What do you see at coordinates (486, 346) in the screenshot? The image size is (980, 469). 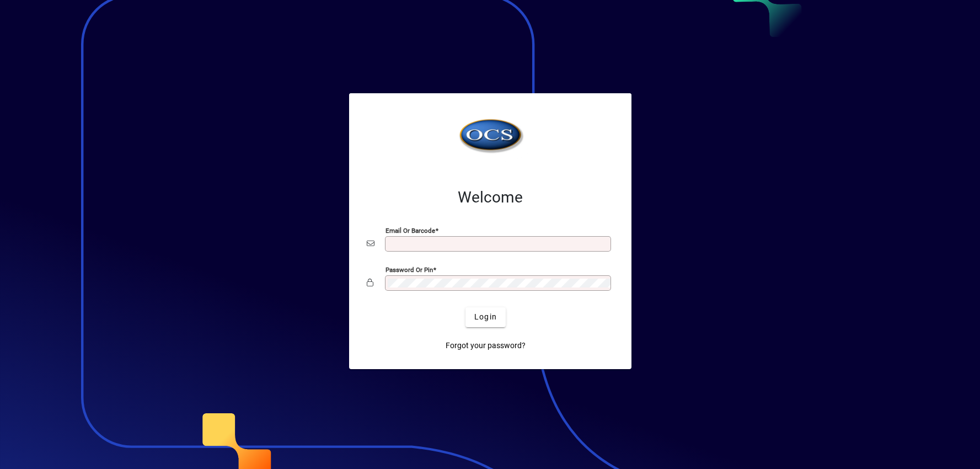 I see `a: Forgot your password?` at bounding box center [486, 346].